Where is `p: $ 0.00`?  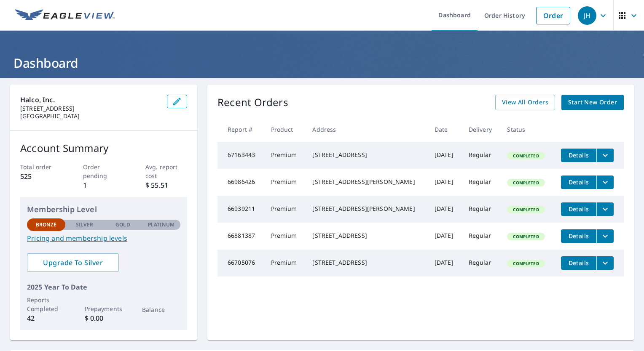 p: $ 0.00 is located at coordinates (103, 318).